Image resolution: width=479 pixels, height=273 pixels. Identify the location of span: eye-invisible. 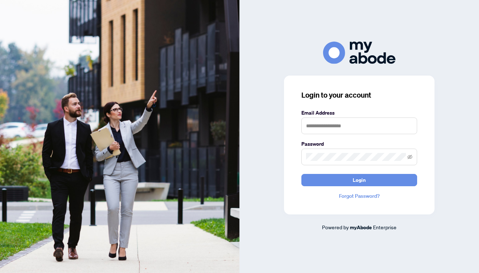
(410, 157).